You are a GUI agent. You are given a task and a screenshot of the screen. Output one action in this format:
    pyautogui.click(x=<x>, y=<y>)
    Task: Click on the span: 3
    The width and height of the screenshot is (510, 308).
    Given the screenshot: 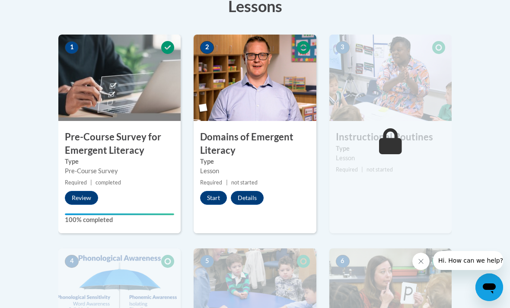 What is the action you would take?
    pyautogui.click(x=343, y=48)
    